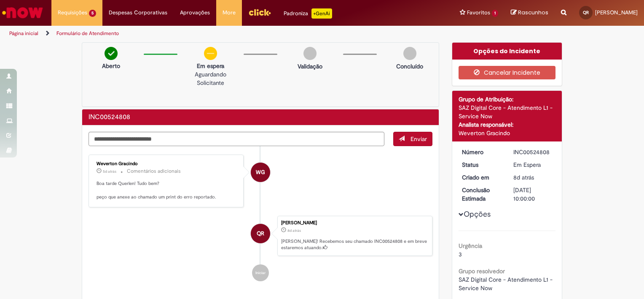 Image resolution: width=644 pixels, height=299 pixels. What do you see at coordinates (413, 139) in the screenshot?
I see `button: Enviar` at bounding box center [413, 139].